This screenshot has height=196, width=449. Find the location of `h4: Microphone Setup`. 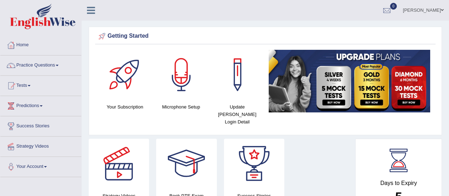

h4: Microphone Setup is located at coordinates (181, 106).